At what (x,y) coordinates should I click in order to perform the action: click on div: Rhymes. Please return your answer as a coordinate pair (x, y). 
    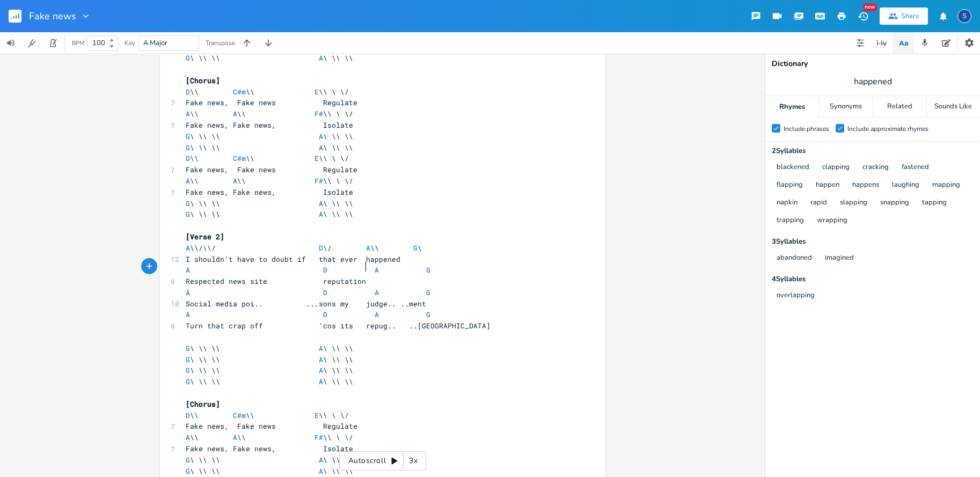
    Looking at the image, I should click on (791, 107).